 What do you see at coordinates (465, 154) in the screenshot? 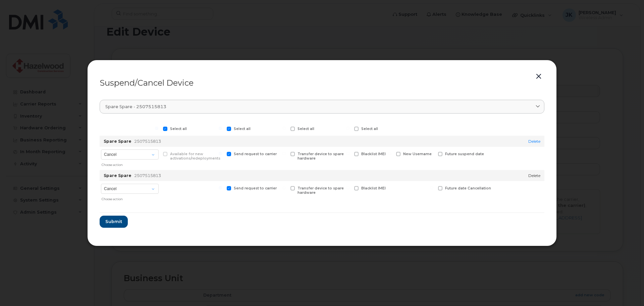
I see `span: Future suspend date` at bounding box center [465, 154].